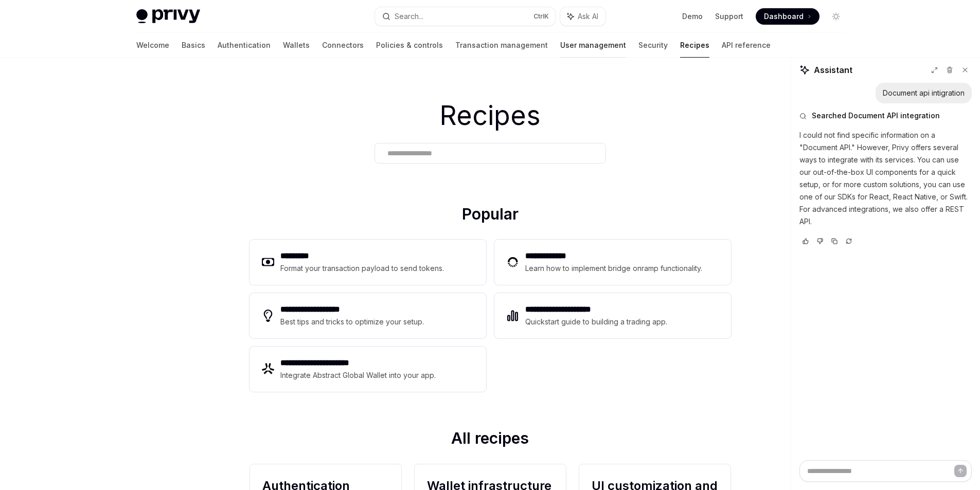 Image resolution: width=980 pixels, height=490 pixels. I want to click on a: Support, so click(729, 17).